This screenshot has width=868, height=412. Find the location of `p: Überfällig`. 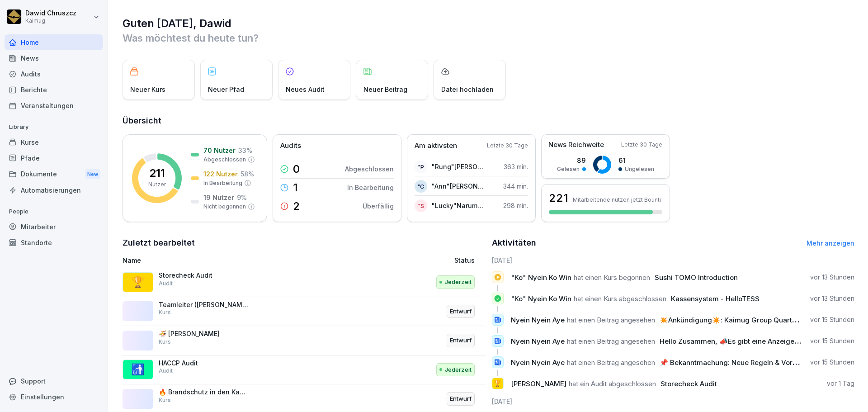

p: Überfällig is located at coordinates (378, 206).